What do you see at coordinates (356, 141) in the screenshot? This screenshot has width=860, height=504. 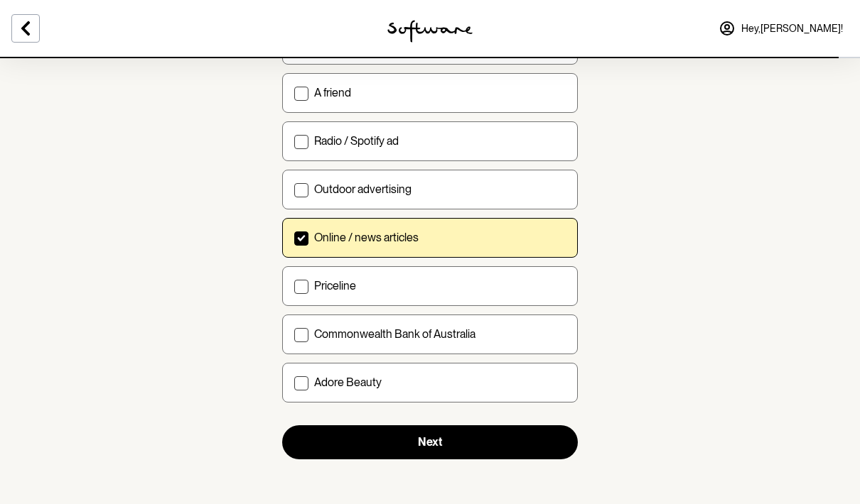 I see `p: Radio / Spotify ad` at bounding box center [356, 141].